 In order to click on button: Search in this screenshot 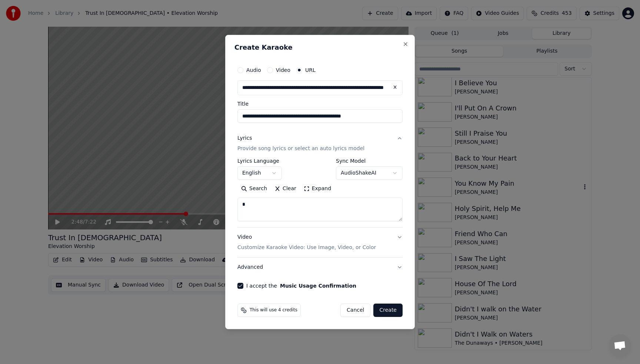, I will do `click(254, 189)`.